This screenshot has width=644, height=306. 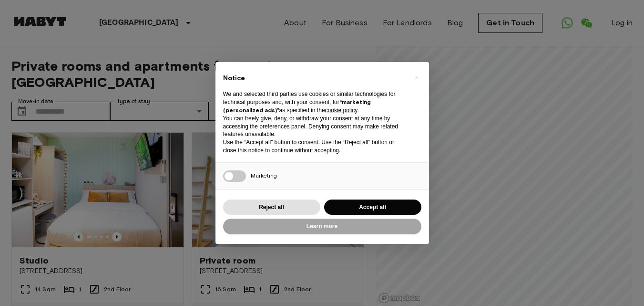 I want to click on h2: Notice, so click(x=315, y=78).